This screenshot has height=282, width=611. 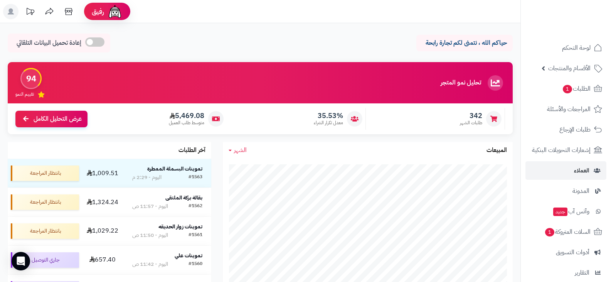 I want to click on div: اليوم - 11:50 ص, so click(x=150, y=235).